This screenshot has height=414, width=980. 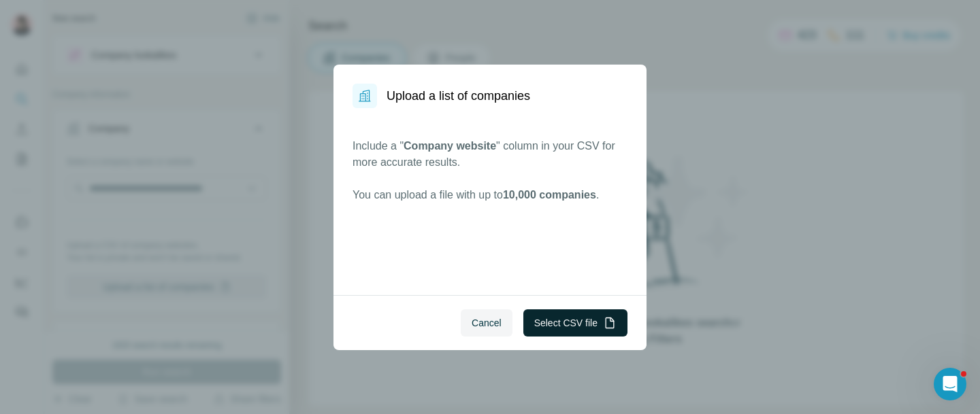 I want to click on span: Company website, so click(x=450, y=145).